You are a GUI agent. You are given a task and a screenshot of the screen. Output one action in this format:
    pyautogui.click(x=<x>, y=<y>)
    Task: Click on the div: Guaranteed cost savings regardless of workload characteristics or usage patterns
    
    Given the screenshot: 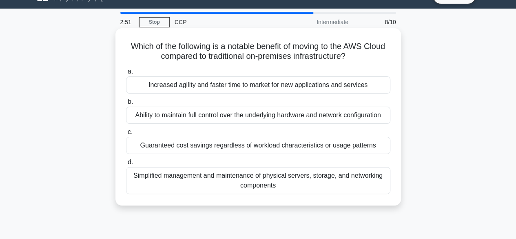 What is the action you would take?
    pyautogui.click(x=258, y=145)
    